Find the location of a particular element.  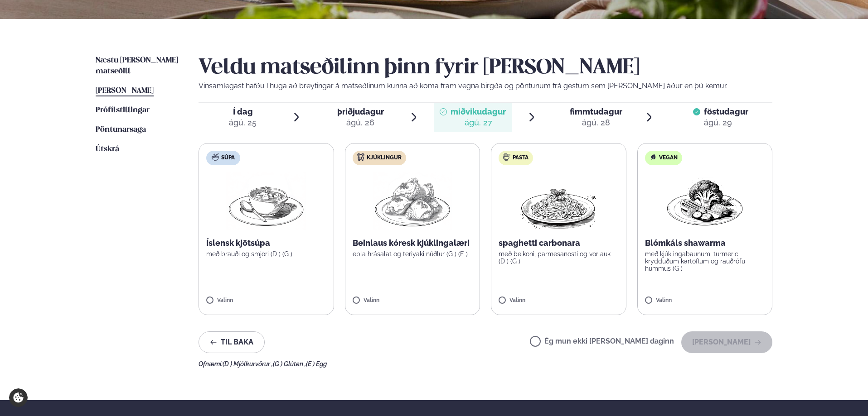

div: ágú. 25 is located at coordinates (243, 123).